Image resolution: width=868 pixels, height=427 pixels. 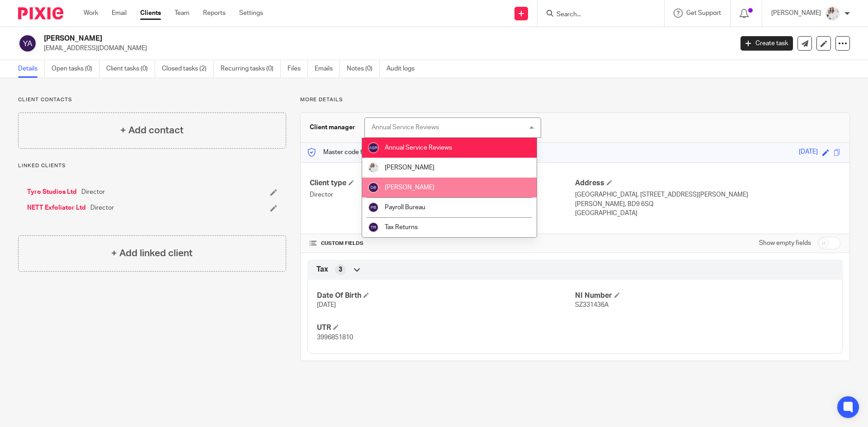 I want to click on span: Tax Returns, so click(x=401, y=228).